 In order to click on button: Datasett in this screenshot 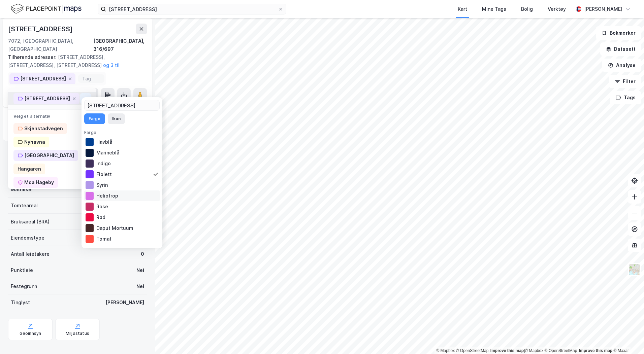, I will do `click(621, 49)`.